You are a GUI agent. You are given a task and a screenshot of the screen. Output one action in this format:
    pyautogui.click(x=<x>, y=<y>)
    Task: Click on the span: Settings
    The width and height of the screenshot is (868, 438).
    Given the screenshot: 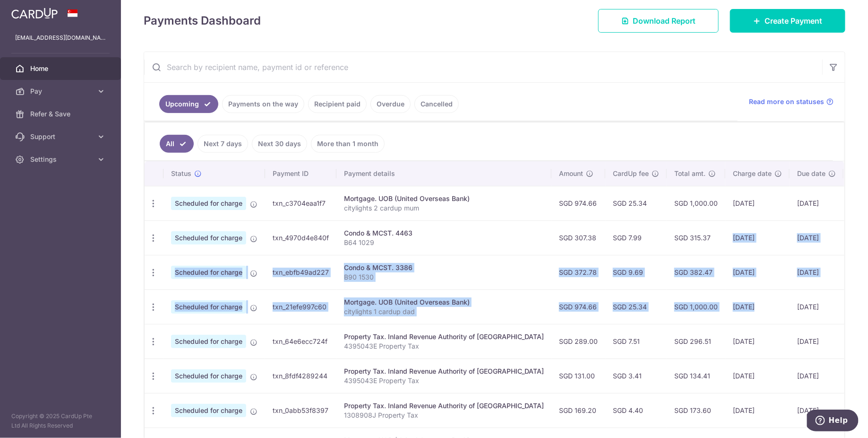 What is the action you would take?
    pyautogui.click(x=61, y=160)
    